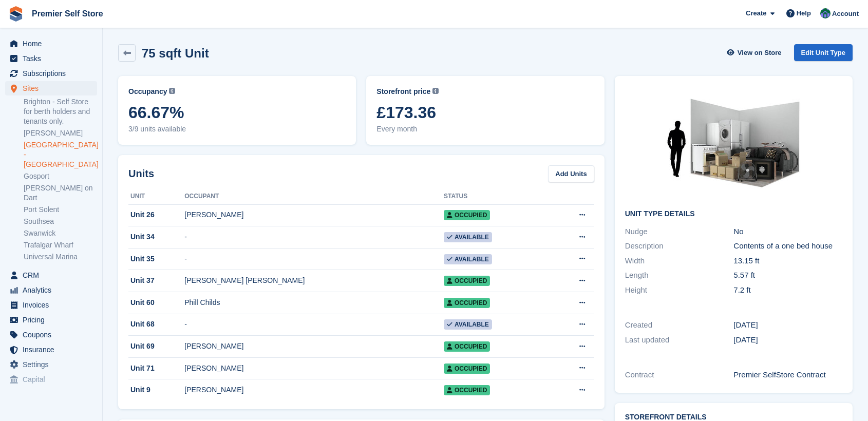 Image resolution: width=868 pixels, height=421 pixels. What do you see at coordinates (733, 214) in the screenshot?
I see `h2: Unit Type details` at bounding box center [733, 214].